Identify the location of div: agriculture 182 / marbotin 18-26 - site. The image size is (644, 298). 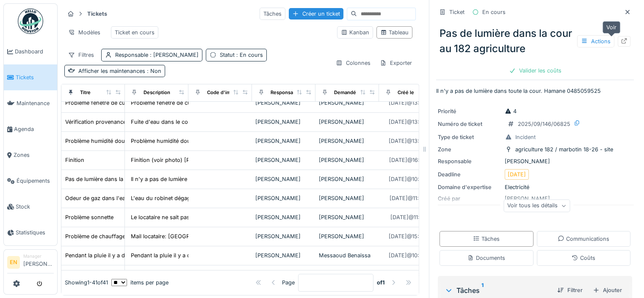
(564, 149).